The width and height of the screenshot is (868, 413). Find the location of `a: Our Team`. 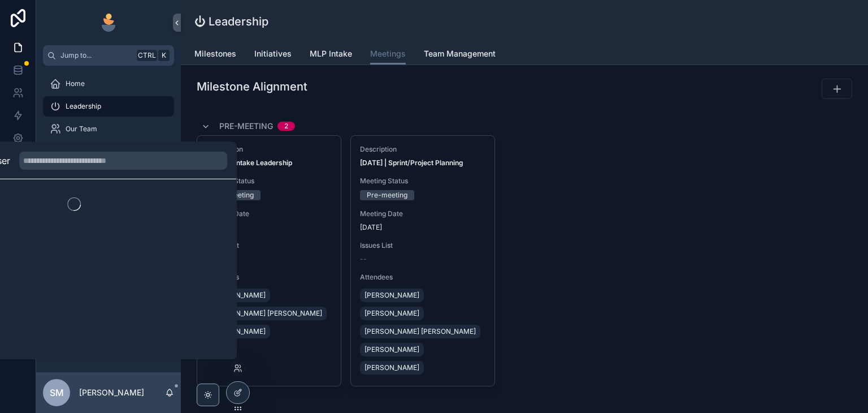

a: Our Team is located at coordinates (108, 129).